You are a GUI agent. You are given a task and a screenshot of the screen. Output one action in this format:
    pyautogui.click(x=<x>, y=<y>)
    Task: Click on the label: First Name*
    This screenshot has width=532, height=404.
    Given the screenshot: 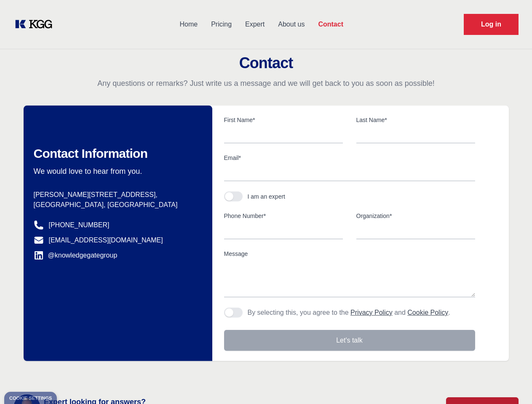 What is the action you would take?
    pyautogui.click(x=283, y=120)
    